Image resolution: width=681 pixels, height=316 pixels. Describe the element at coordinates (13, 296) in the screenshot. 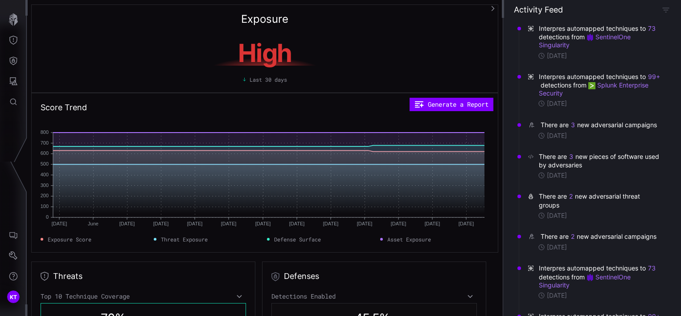

I see `span: KT` at that location.